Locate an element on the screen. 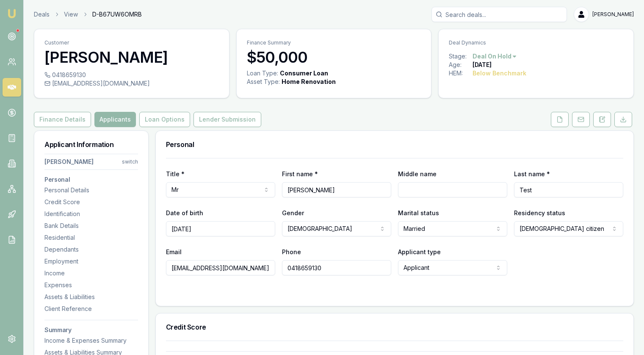 Image resolution: width=644 pixels, height=355 pixels. div: Below Benchmark is located at coordinates (499, 73).